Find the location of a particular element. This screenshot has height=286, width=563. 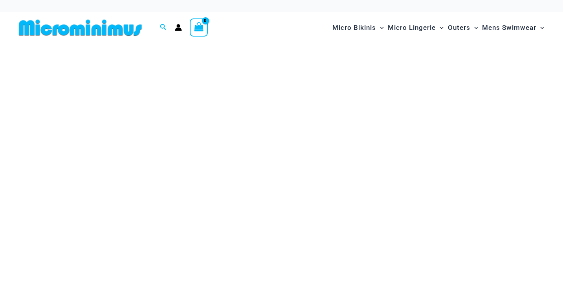

a: Micro LingerieMenu ToggleMenu Toggle is located at coordinates (416, 27).